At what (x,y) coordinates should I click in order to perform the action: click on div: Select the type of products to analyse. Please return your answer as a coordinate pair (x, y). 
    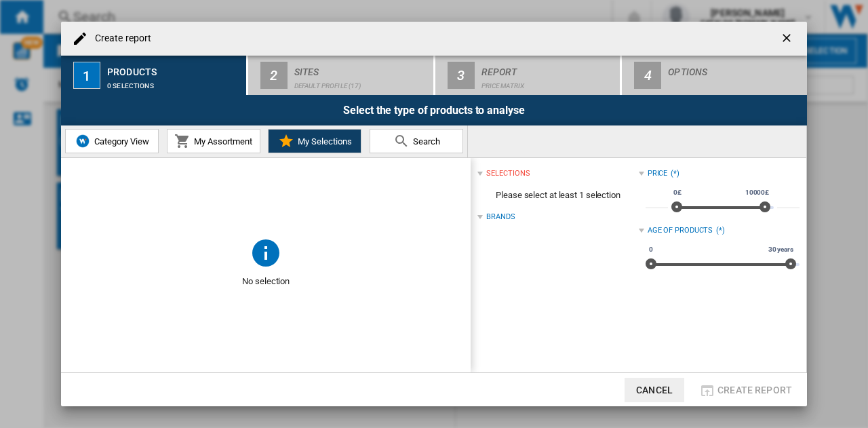
    Looking at the image, I should click on (434, 110).